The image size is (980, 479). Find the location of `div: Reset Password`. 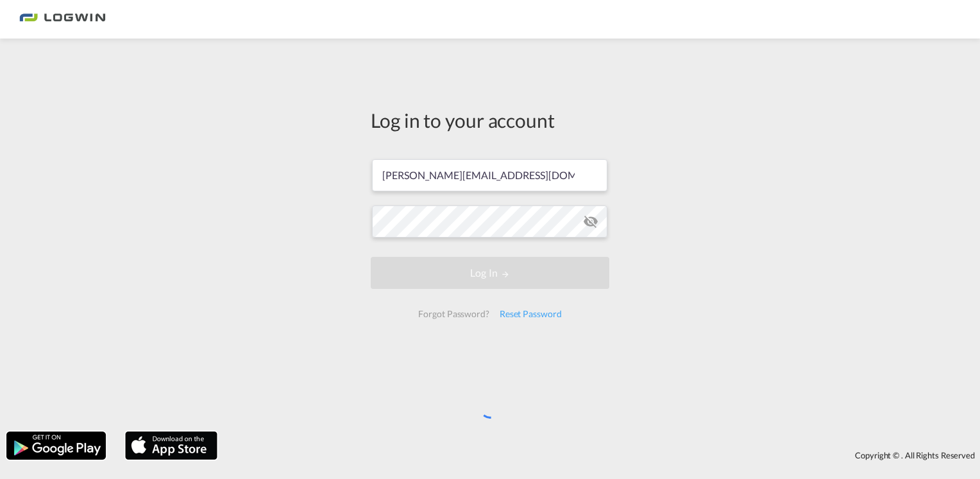

div: Reset Password is located at coordinates (530, 314).